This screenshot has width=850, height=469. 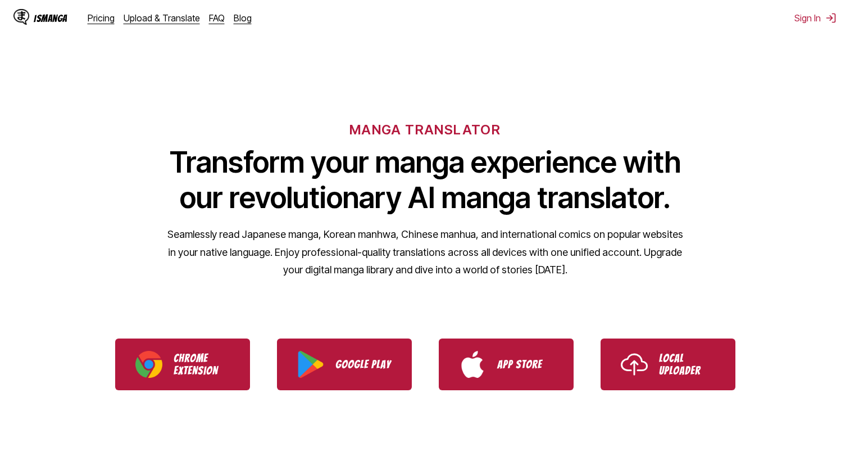 What do you see at coordinates (162, 18) in the screenshot?
I see `a: Upload & Translate` at bounding box center [162, 18].